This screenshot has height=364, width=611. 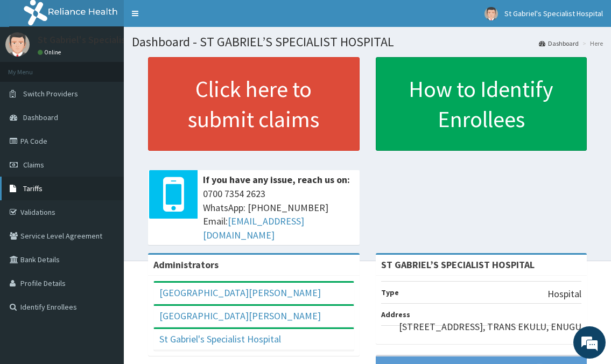 What do you see at coordinates (458, 264) in the screenshot?
I see `strong: ST GABRIEL’S SPECIALIST HOSPITAL` at bounding box center [458, 264].